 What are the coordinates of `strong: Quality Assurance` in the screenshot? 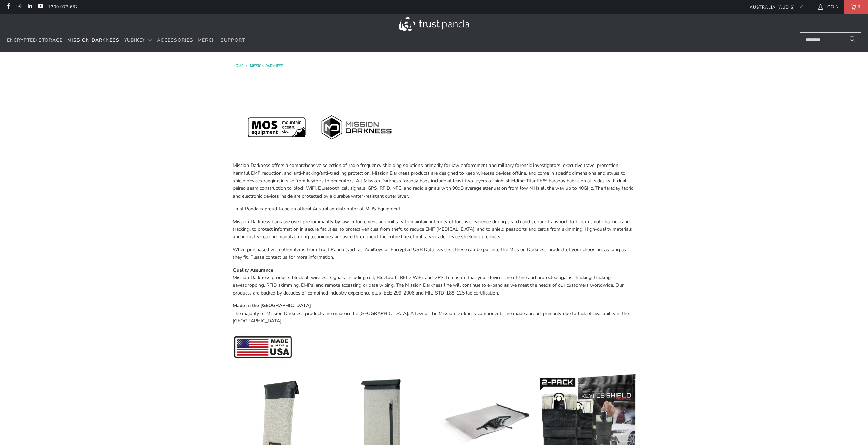 It's located at (253, 270).